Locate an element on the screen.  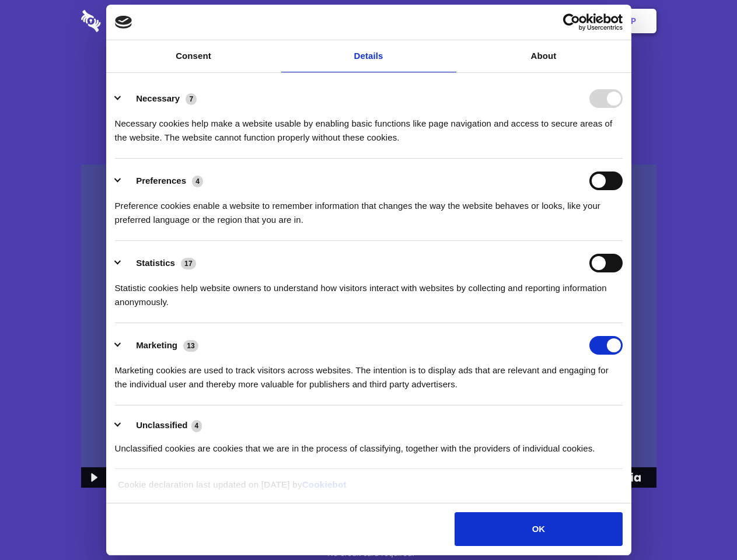
h1: Eliminate Slack Data Loss. is located at coordinates (369, 73).